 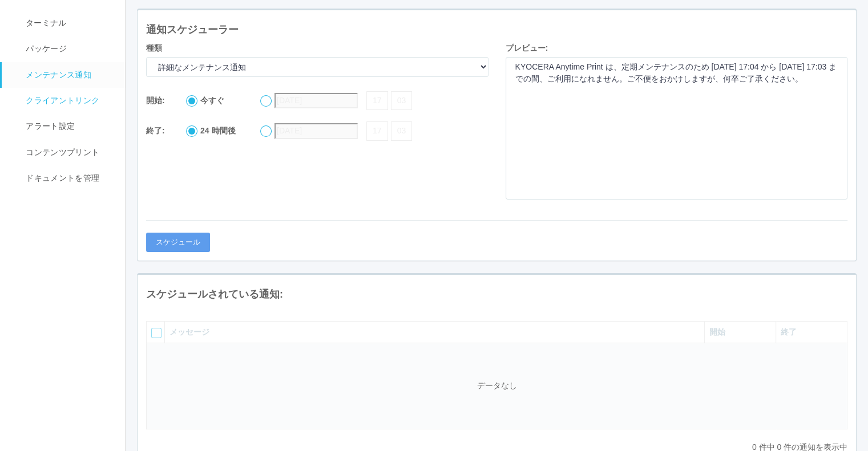 I want to click on span: ドキュメントを管理, so click(x=61, y=178).